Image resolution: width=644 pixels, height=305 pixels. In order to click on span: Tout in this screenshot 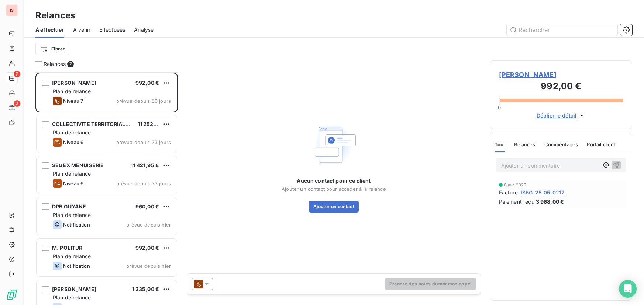, I will do `click(500, 144)`.